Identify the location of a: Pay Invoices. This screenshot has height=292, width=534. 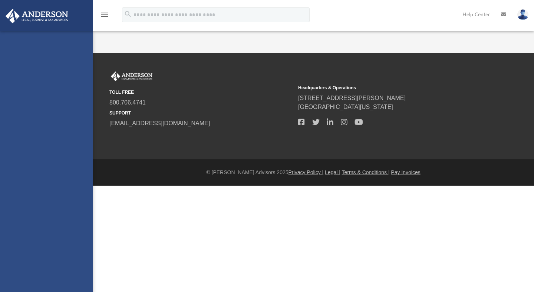
(406, 173).